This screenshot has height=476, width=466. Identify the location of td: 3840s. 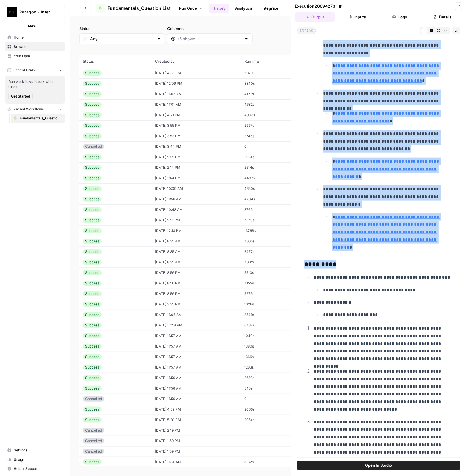
(269, 84).